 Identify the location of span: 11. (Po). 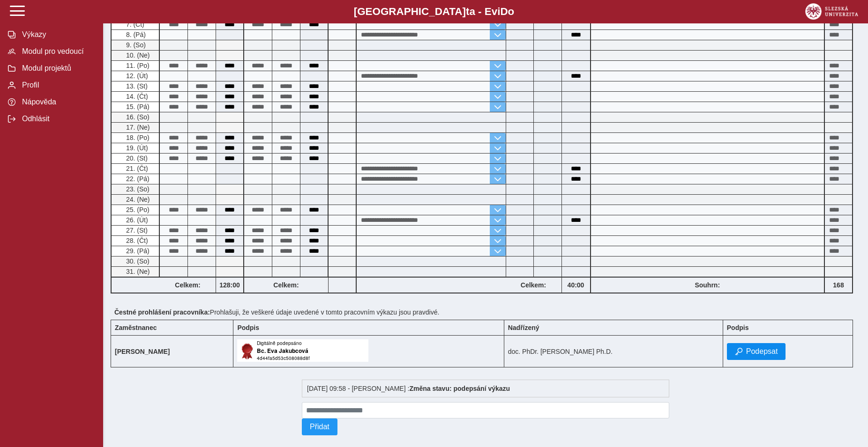
(137, 66).